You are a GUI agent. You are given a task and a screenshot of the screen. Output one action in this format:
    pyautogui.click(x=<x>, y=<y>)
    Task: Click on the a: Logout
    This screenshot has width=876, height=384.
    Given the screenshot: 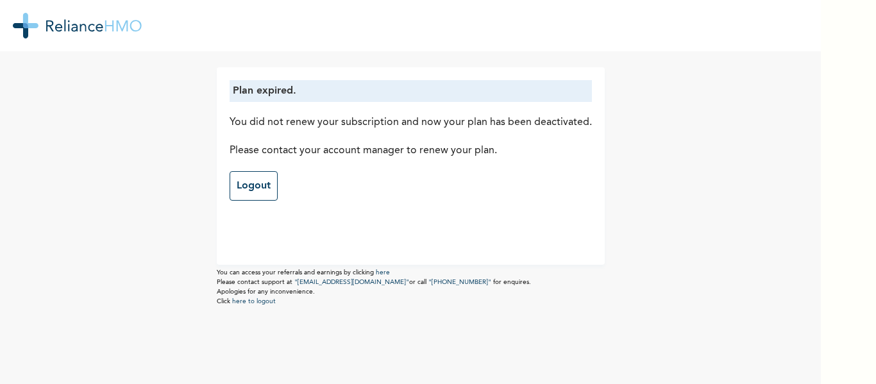 What is the action you would take?
    pyautogui.click(x=253, y=186)
    